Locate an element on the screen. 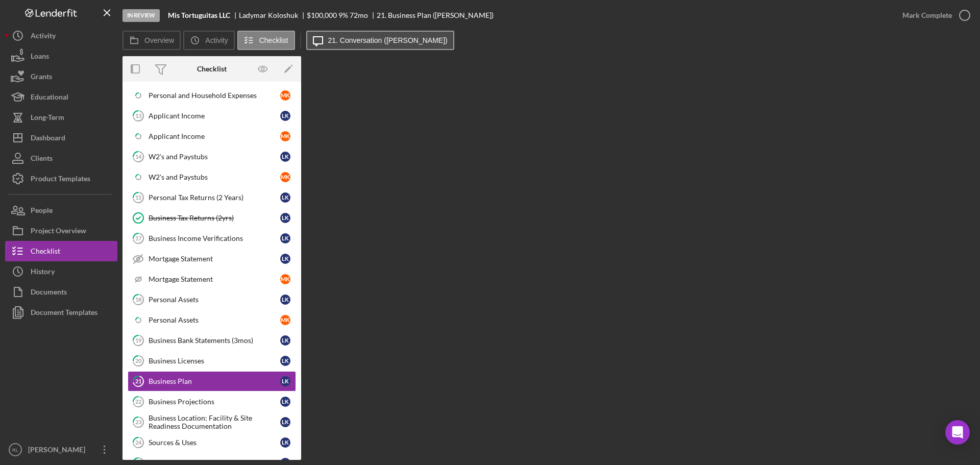  a: History is located at coordinates (61, 272).